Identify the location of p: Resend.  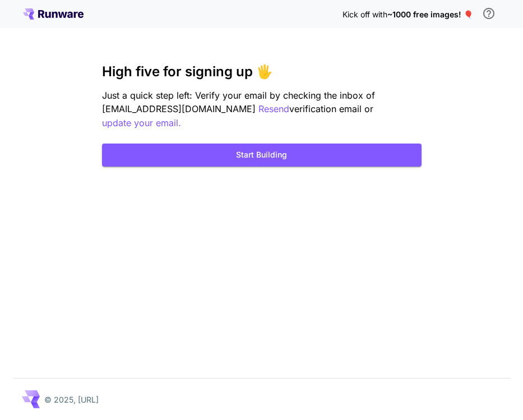
(273, 109).